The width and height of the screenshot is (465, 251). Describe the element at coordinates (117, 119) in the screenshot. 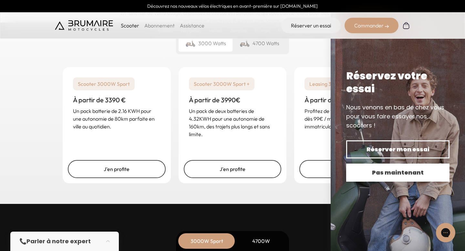

I see `p: Un pack batterie de 2.16 KWH pour une autonomie de 80km parfaite en ville au quotidien.` at that location.